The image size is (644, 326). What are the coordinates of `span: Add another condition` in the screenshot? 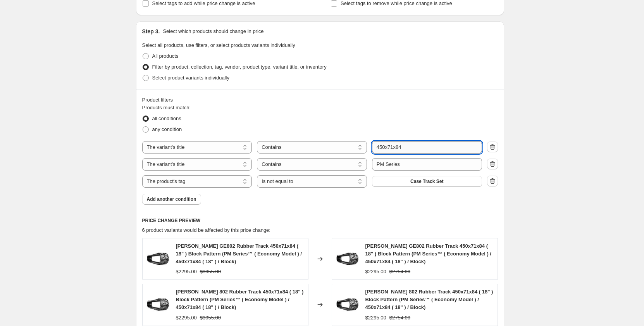 It's located at (172, 199).